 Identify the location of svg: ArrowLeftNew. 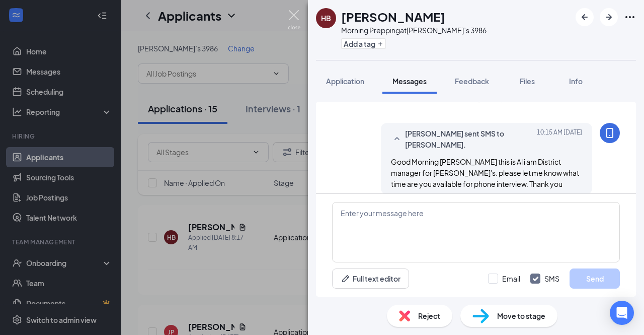
(585, 17).